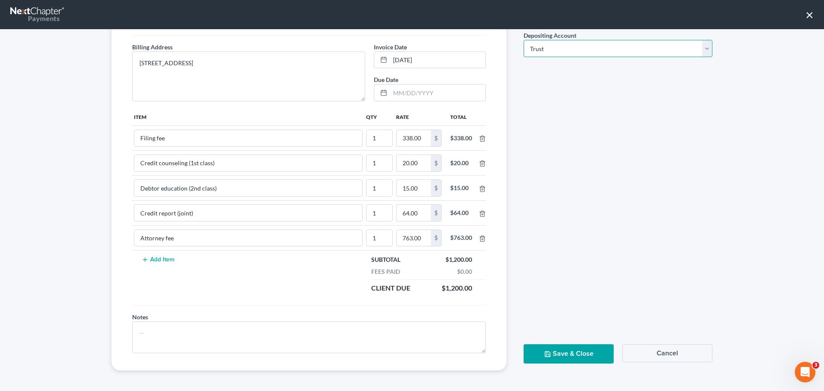 This screenshot has width=824, height=391. What do you see at coordinates (461, 138) in the screenshot?
I see `div: $338.00` at bounding box center [461, 138].